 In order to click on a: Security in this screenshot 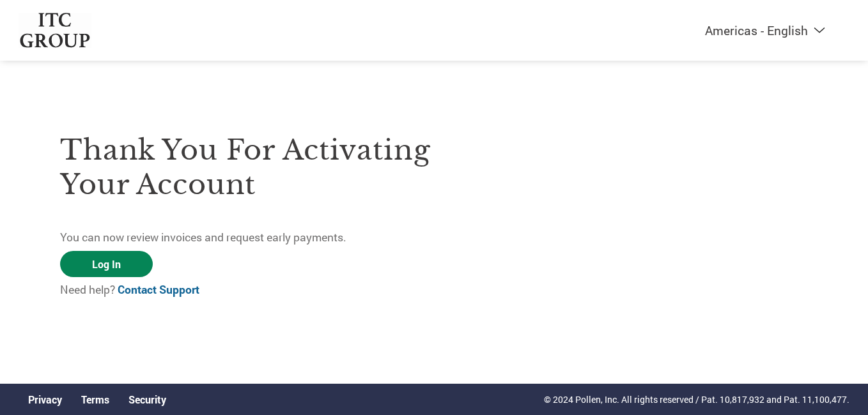, I will do `click(147, 399)`.